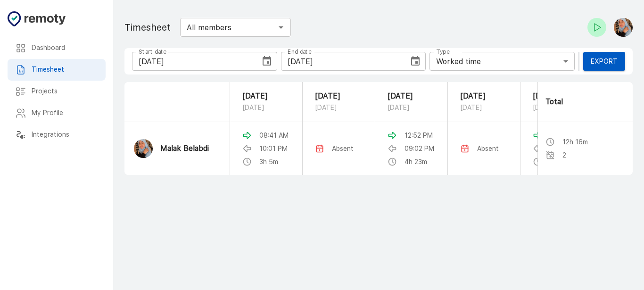  What do you see at coordinates (57, 48) in the screenshot?
I see `div: Dashboard` at bounding box center [57, 48].